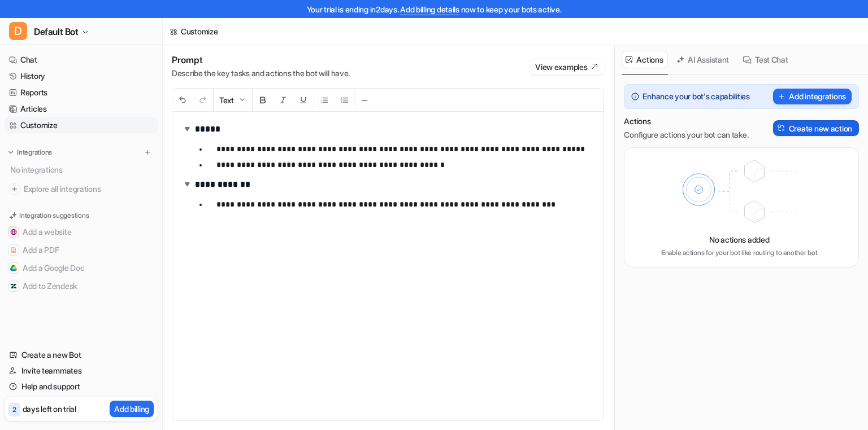 The image size is (868, 430). I want to click on img: explore all integrations, so click(15, 189).